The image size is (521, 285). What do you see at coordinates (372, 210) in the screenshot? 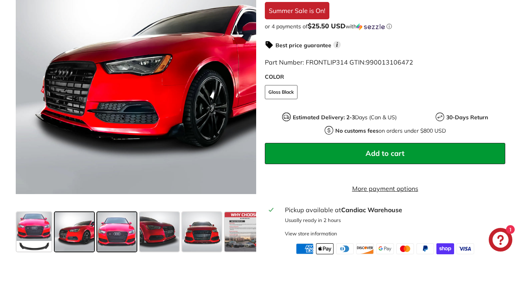
I see `strong: Candiac Warehouse` at bounding box center [372, 210].